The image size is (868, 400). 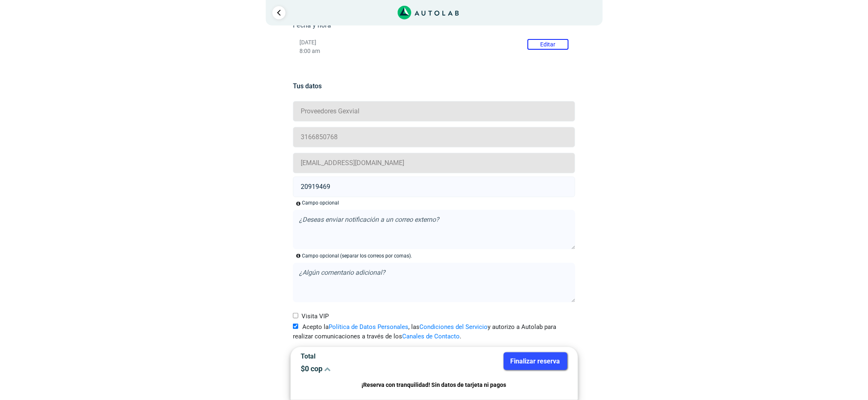 I want to click on a: Canales de Contacto, so click(x=431, y=337).